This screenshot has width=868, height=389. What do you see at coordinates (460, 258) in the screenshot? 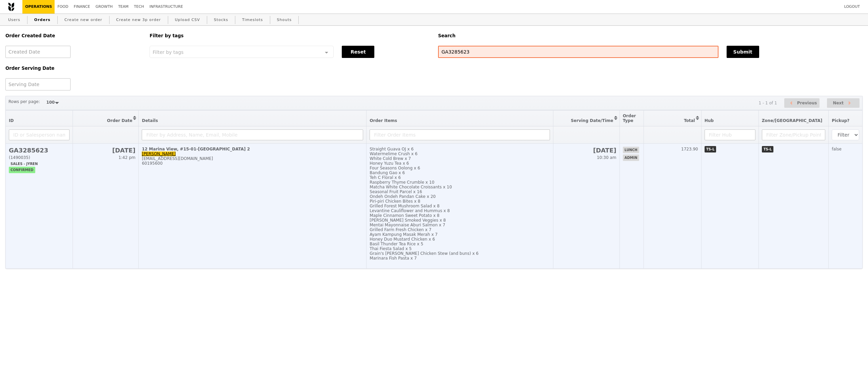
I see `div: Marinara Fish Pasta x 7` at bounding box center [460, 258].